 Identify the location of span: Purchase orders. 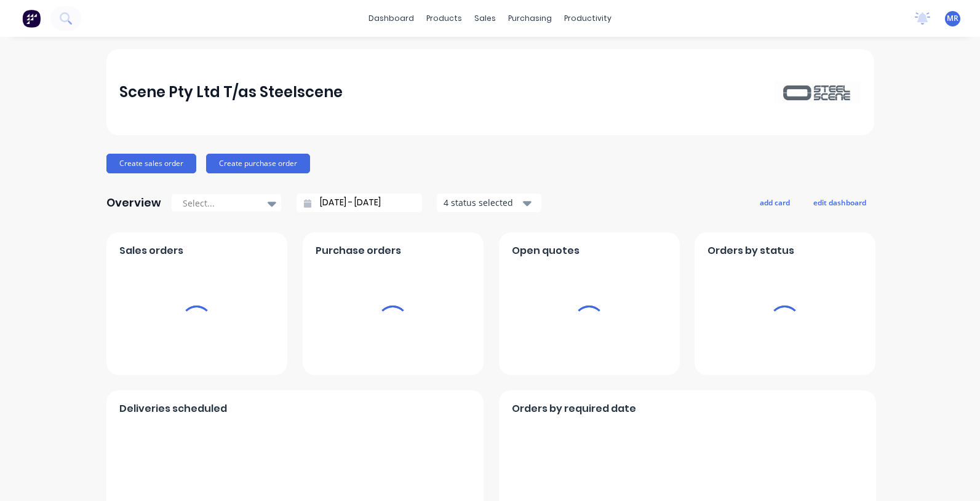
(358, 251).